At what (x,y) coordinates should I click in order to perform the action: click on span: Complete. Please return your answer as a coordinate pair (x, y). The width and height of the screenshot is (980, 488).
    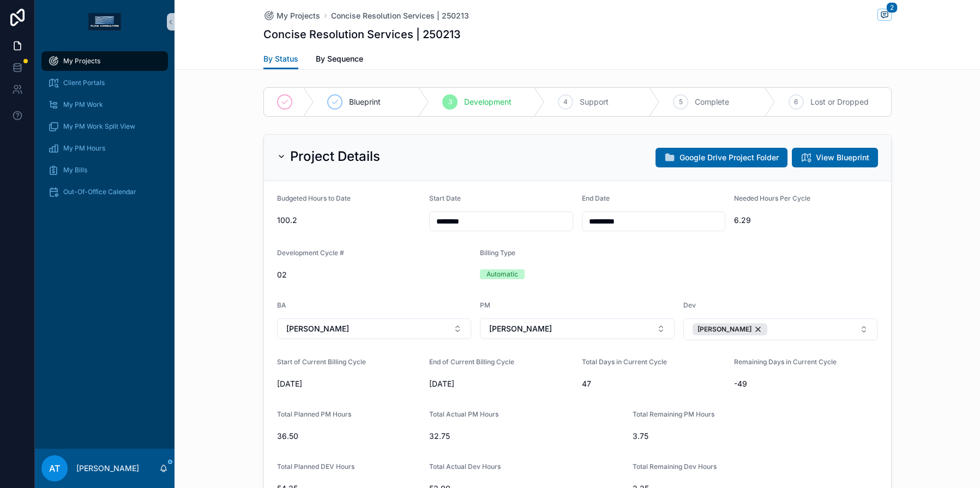
    Looking at the image, I should click on (712, 102).